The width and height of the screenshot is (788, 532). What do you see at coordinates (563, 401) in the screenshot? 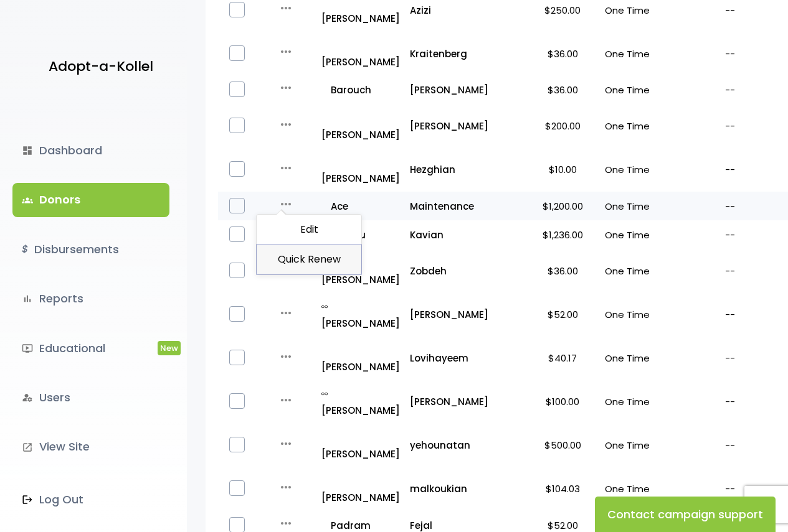
I see `p: $100.00` at bounding box center [563, 401].